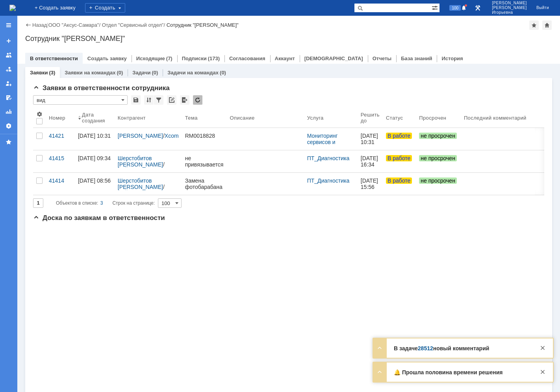  Describe the element at coordinates (52, 72) in the screenshot. I see `div: (3)` at that location.